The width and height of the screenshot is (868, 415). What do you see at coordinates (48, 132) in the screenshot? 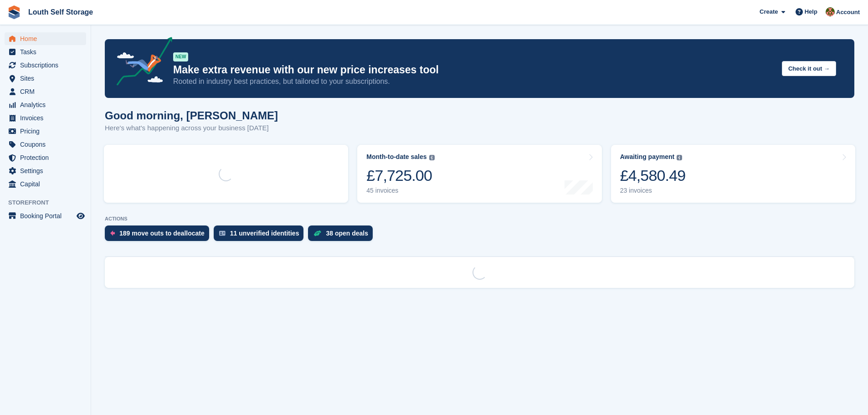
I see `span: Pricing` at bounding box center [48, 132].